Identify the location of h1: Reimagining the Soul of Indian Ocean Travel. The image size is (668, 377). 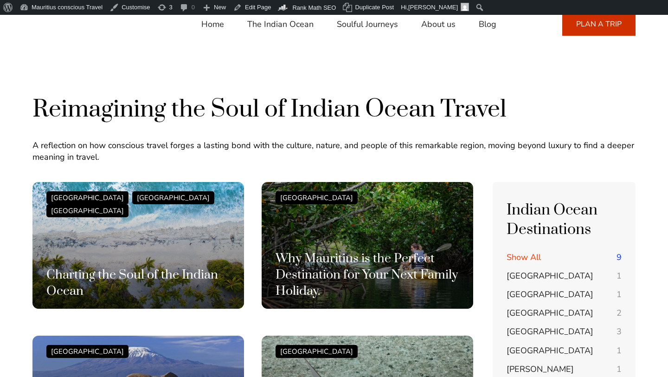
(334, 109).